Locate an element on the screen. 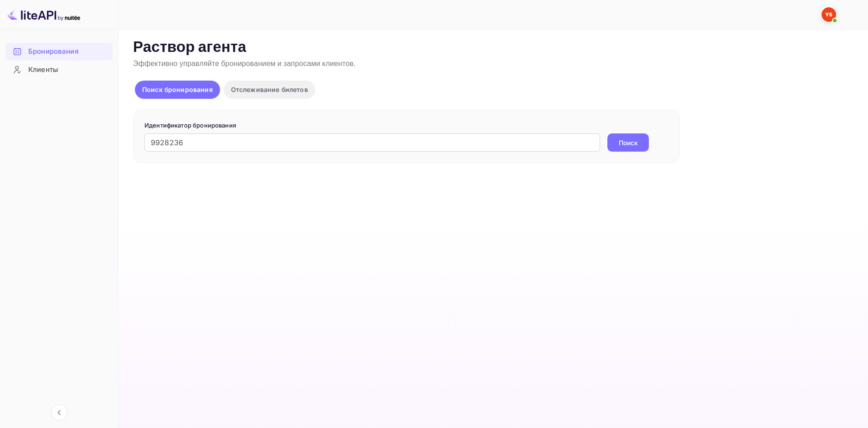 Image resolution: width=868 pixels, height=428 pixels. ya-tr-span: Поиск is located at coordinates (628, 142).